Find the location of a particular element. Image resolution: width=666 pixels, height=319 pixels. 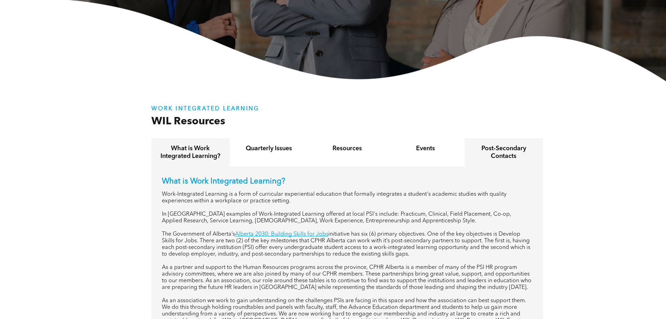

p: The Government of Alberta’s initiative has six (6) primary objectives. One of the key objectives ... is located at coordinates (347, 244).